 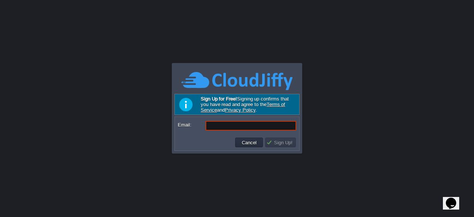 What do you see at coordinates (243, 107) in the screenshot?
I see `a: Terms of Service` at bounding box center [243, 107].